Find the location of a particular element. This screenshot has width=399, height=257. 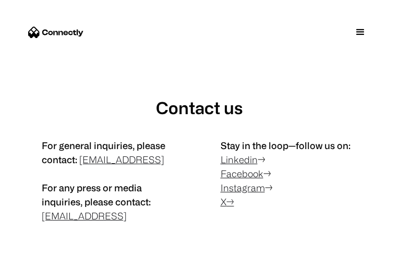

aside: Language selected: English is located at coordinates (37, 246).